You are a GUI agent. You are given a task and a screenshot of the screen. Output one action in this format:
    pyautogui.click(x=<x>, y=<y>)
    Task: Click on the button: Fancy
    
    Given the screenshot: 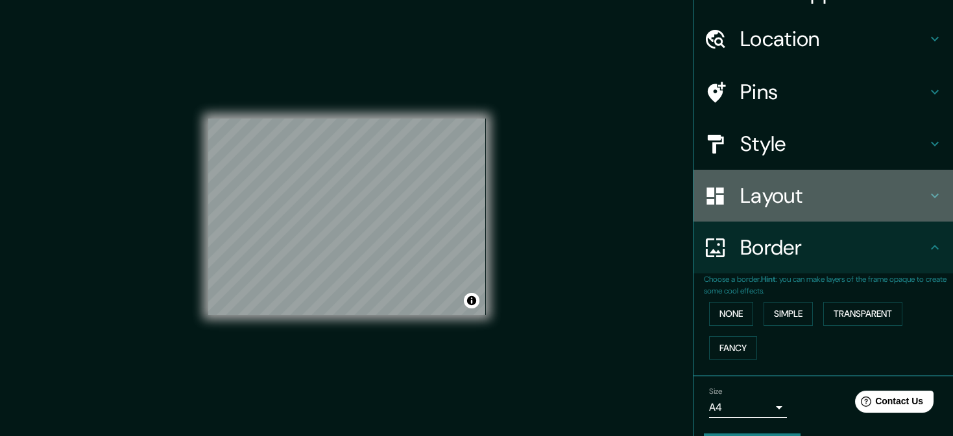 What is the action you would take?
    pyautogui.click(x=733, y=348)
    